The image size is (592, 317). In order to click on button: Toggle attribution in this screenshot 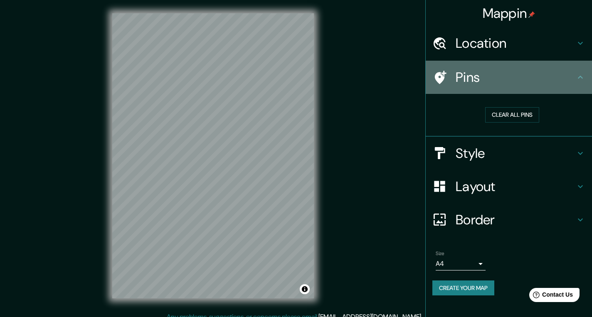, I will do `click(305, 289)`.